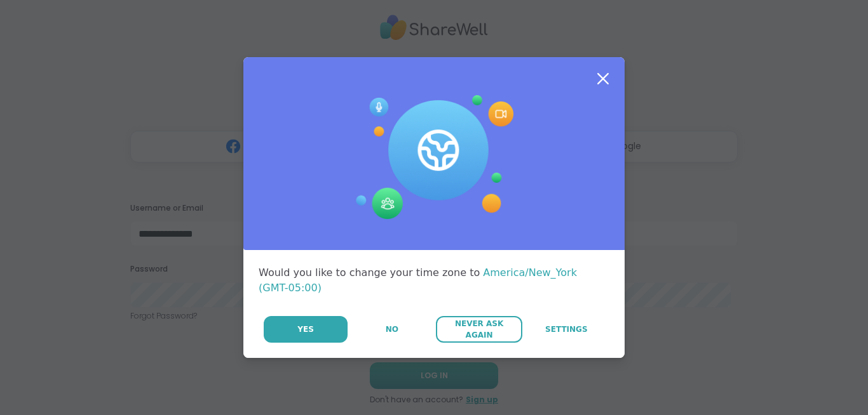 Image resolution: width=868 pixels, height=415 pixels. I want to click on span: Settings, so click(566, 329).